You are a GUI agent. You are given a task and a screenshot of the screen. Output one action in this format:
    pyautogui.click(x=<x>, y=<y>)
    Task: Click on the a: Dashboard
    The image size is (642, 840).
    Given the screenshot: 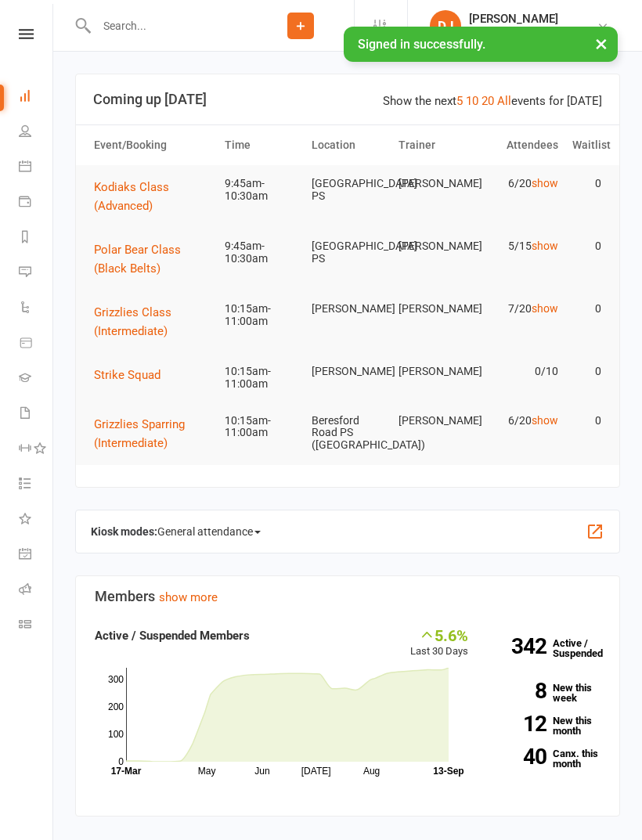 What is the action you would take?
    pyautogui.click(x=36, y=97)
    